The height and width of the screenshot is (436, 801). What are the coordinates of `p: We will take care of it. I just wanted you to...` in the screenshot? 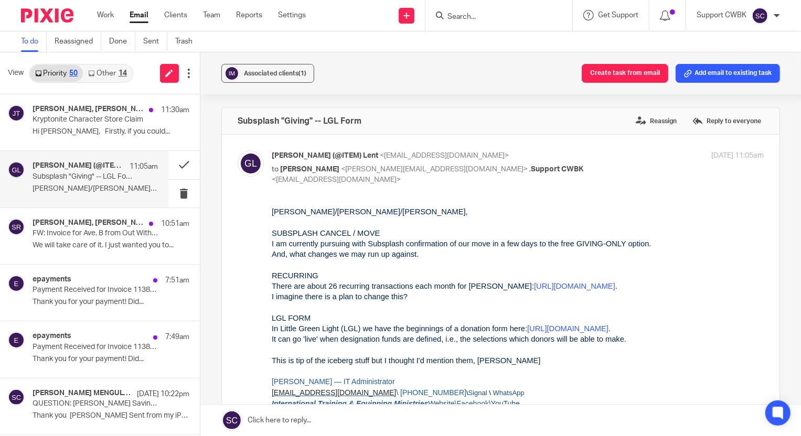 It's located at (111, 245).